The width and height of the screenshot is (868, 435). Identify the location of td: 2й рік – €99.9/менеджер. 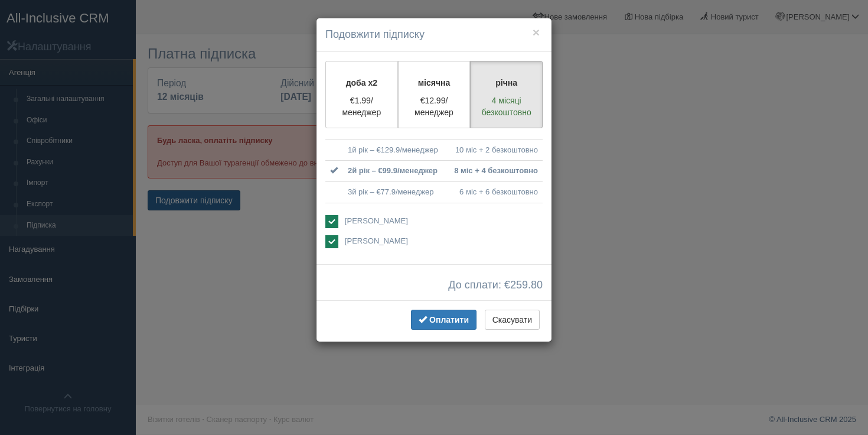
(395, 171).